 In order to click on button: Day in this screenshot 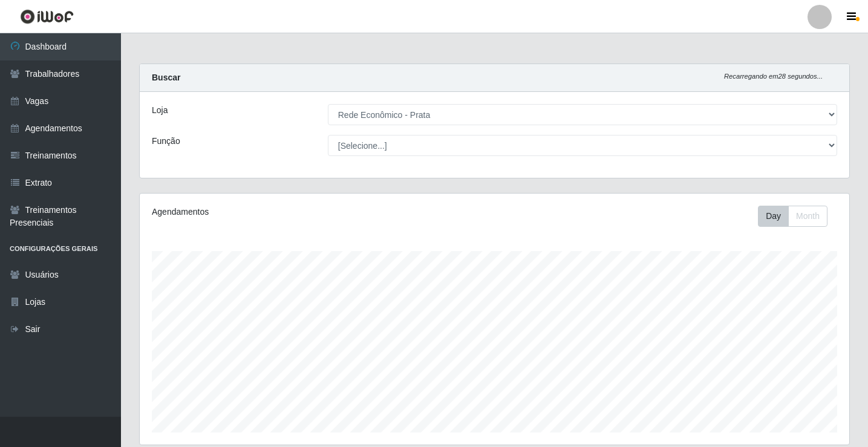, I will do `click(773, 216)`.